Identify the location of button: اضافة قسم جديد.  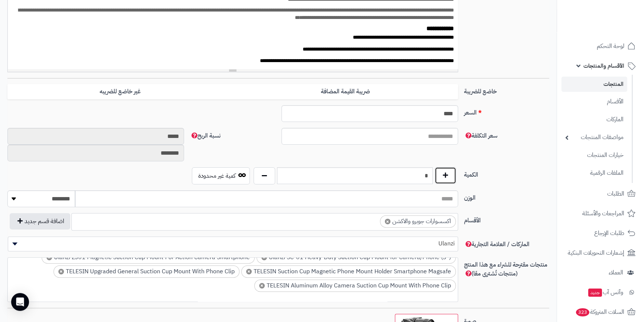
(40, 221).